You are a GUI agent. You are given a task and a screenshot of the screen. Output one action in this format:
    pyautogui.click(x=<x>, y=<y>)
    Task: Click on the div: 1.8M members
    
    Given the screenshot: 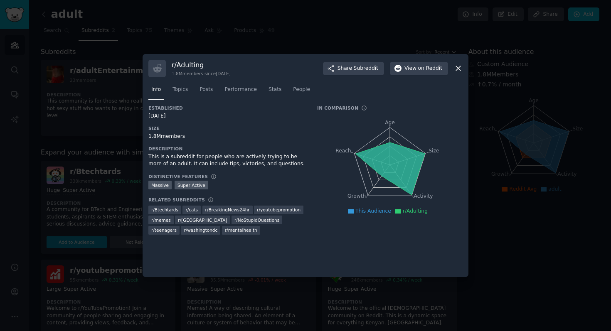 What is the action you would take?
    pyautogui.click(x=227, y=137)
    